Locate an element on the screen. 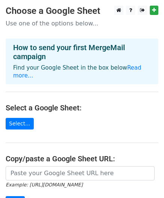 Image resolution: width=164 pixels, height=198 pixels. h4: Copy/paste a Google Sheet URL: is located at coordinates (82, 159).